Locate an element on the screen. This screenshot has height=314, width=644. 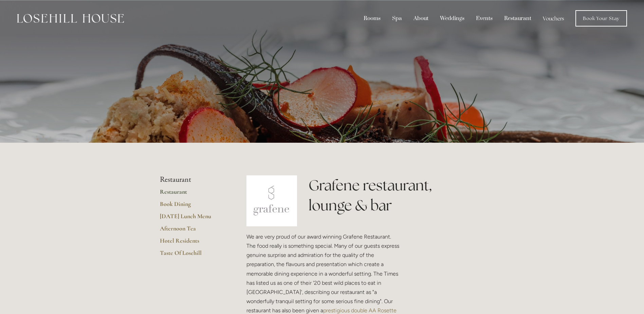
div: Weddings is located at coordinates (452, 18).